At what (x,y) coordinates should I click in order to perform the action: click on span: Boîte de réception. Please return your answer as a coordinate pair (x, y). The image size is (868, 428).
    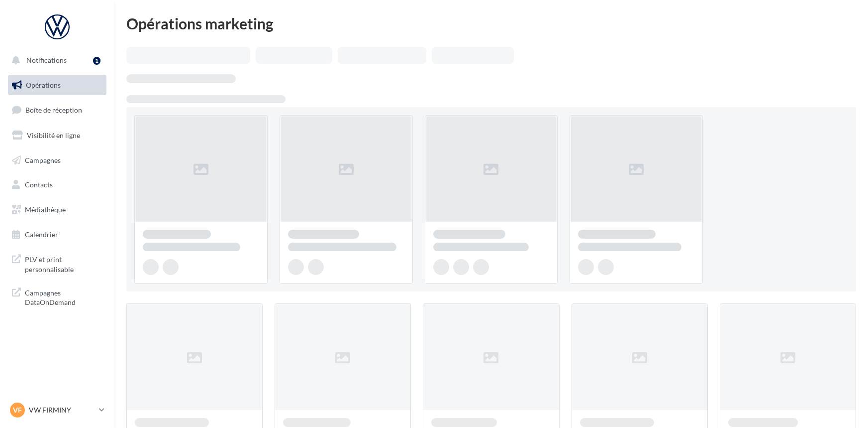
    Looking at the image, I should click on (53, 109).